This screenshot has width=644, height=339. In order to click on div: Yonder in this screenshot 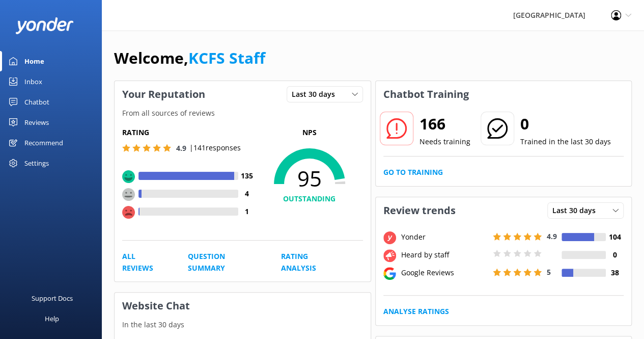, I will do `click(444, 237)`.